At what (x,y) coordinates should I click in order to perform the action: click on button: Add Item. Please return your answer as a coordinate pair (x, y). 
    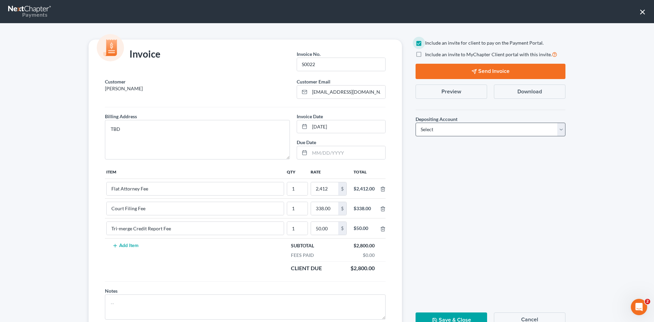
    Looking at the image, I should click on (125, 246).